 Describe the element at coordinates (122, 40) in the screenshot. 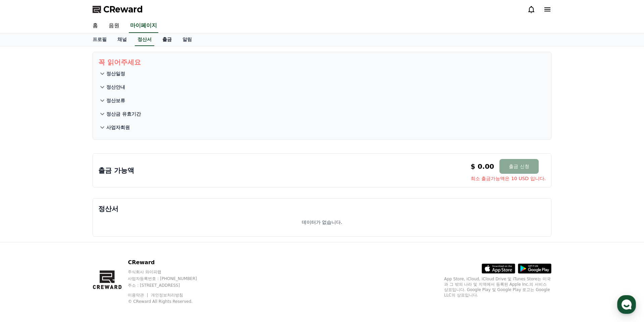

I see `a: 채널` at that location.